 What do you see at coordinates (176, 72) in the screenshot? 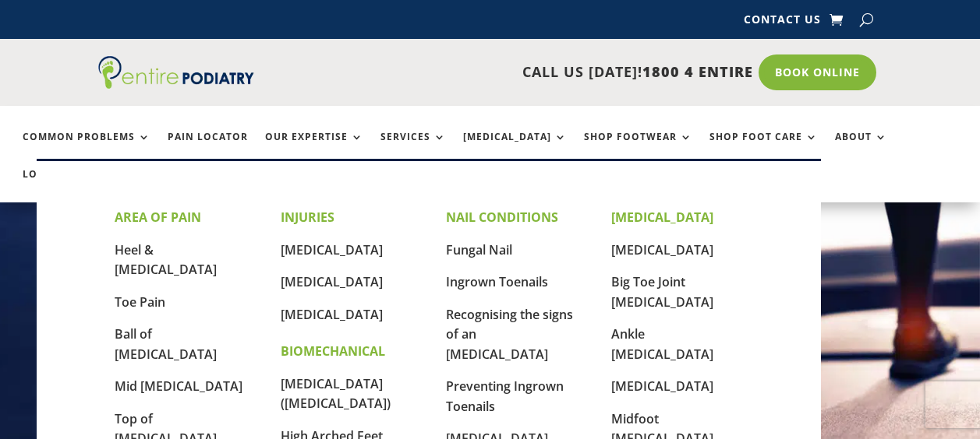
I see `img: logo (1)` at bounding box center [176, 72].